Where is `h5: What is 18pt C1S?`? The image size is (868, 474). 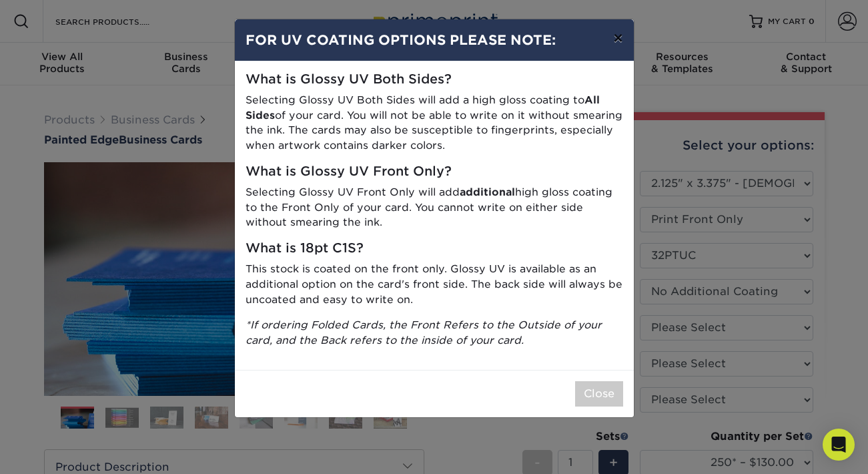 h5: What is 18pt C1S? is located at coordinates (435, 248).